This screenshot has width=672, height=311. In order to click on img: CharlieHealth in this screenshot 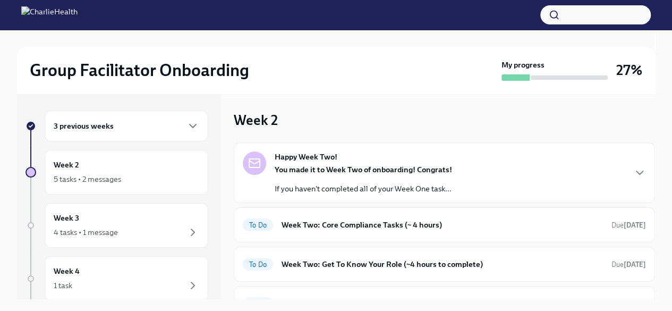, I will do `click(49, 15)`.